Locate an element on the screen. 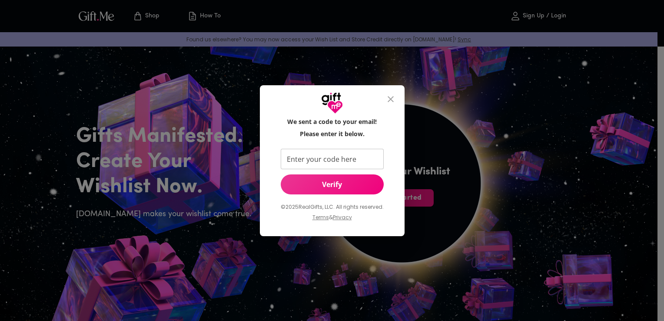 The height and width of the screenshot is (321, 664). a: Privacy is located at coordinates (343, 217).